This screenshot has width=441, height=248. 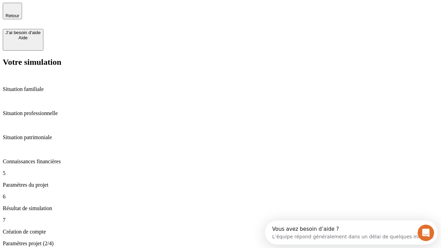 What do you see at coordinates (12, 16) in the screenshot?
I see `span: Retour` at bounding box center [12, 16].